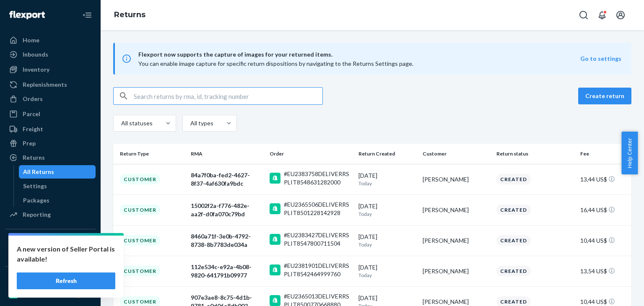 This screenshot has height=306, width=644. What do you see at coordinates (227, 210) in the screenshot?
I see `div: 15002f2a-f776-482e-aa2f-d0fa070c79bd` at bounding box center [227, 210].